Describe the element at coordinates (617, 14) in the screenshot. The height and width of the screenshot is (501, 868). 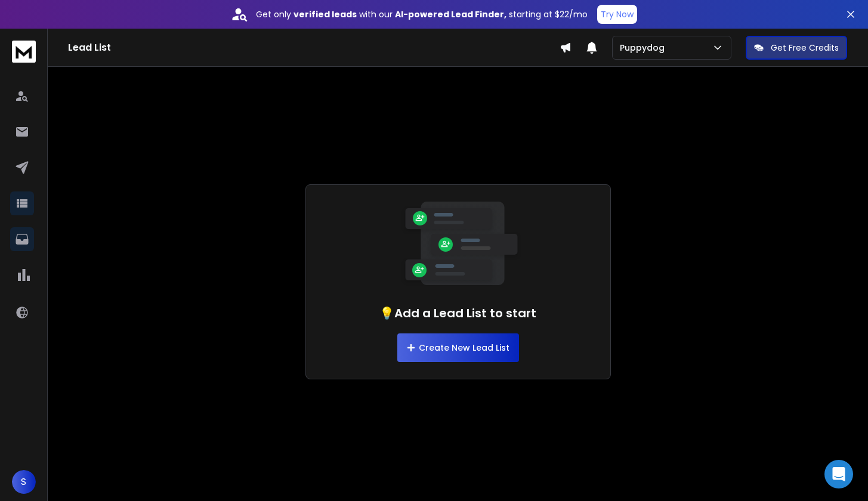
I see `p: Try Now` at that location.